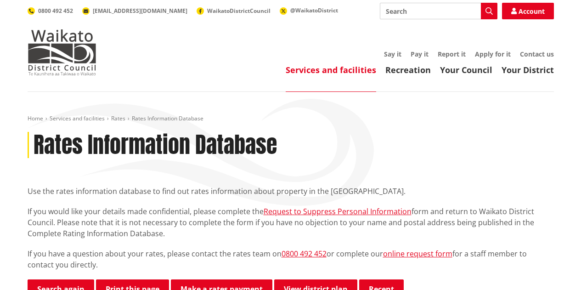  What do you see at coordinates (168, 118) in the screenshot?
I see `span: Rates Information Database` at bounding box center [168, 118].